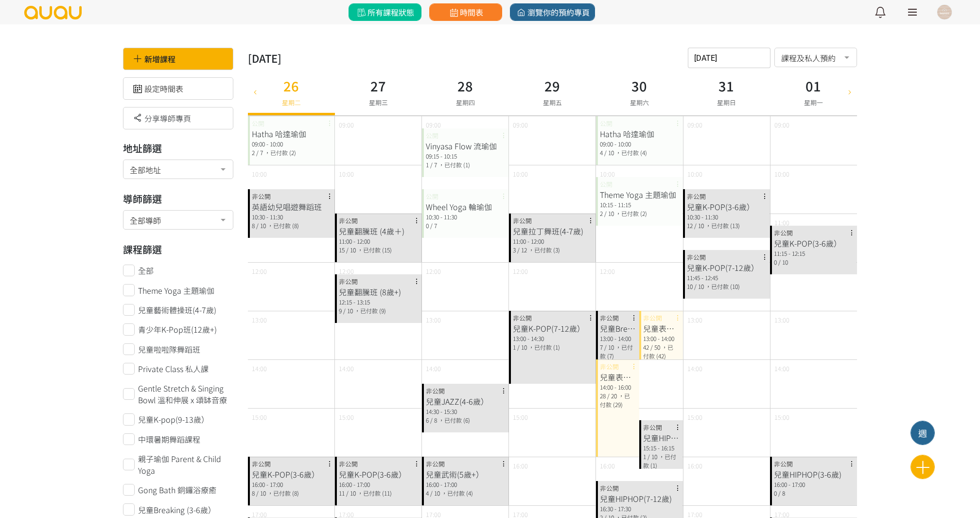  Describe the element at coordinates (922, 433) in the screenshot. I see `div: 週` at that location.